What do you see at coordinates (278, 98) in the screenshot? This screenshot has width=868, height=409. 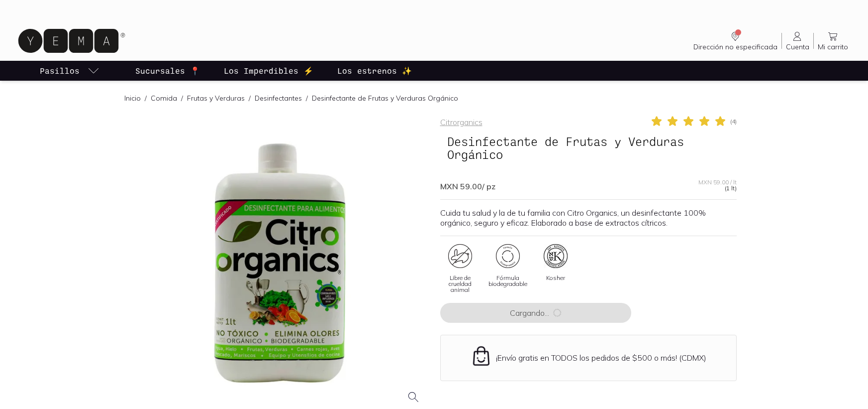 I see `a: Desinfectantes` at bounding box center [278, 98].